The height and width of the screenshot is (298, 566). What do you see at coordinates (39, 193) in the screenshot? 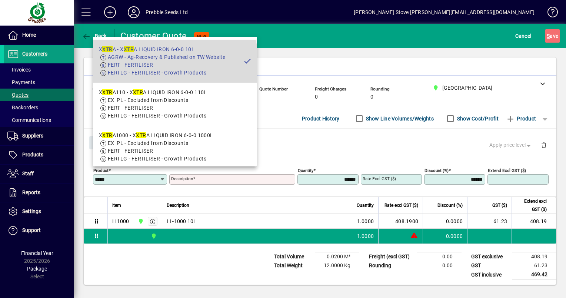
I see `a: Reports` at bounding box center [39, 193].